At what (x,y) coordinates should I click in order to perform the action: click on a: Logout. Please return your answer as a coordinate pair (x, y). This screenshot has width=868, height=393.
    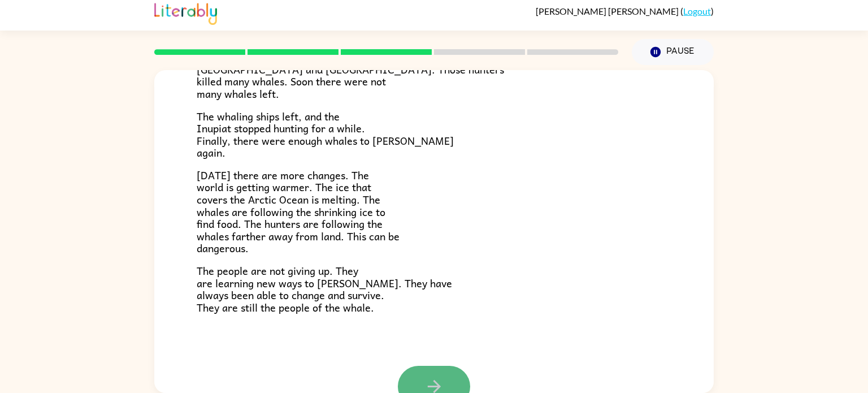
    Looking at the image, I should click on (696, 10).